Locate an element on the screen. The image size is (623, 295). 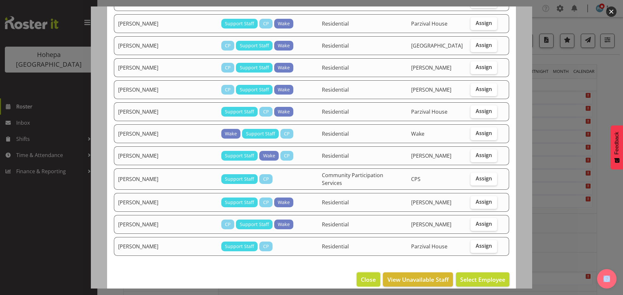
span: CPS is located at coordinates (415, 179).